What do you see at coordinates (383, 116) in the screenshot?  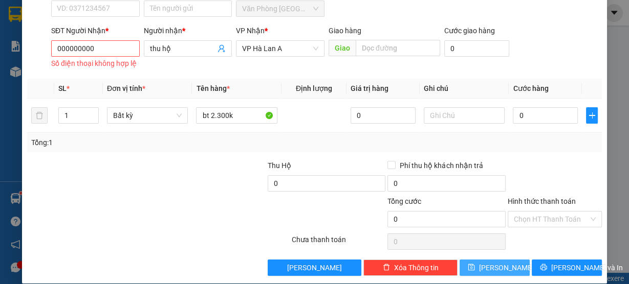 I see `input: 0` at bounding box center [383, 116].